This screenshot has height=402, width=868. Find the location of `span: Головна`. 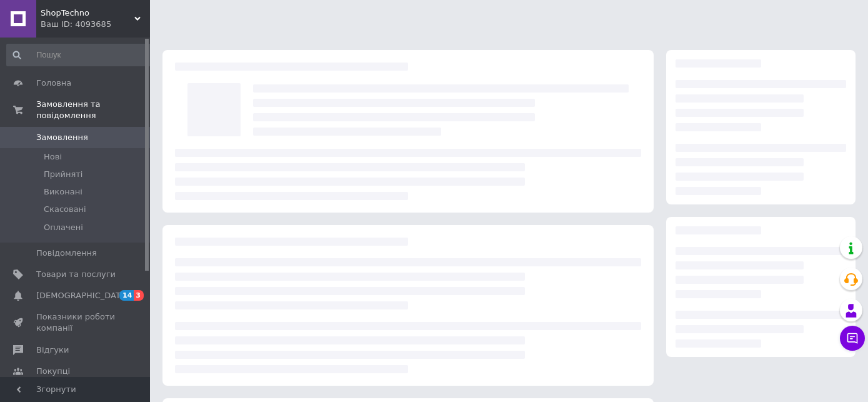

span: Головна is located at coordinates (53, 83).